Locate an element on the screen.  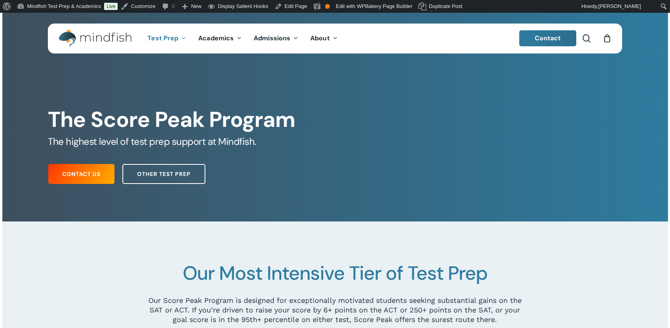
span: Our Most Intensive Tier of Test Prep is located at coordinates (335, 273).